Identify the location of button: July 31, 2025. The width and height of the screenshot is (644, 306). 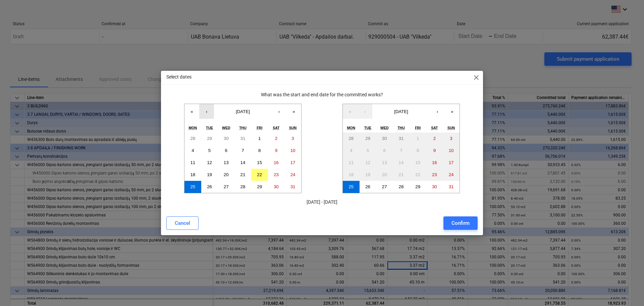
(243, 139).